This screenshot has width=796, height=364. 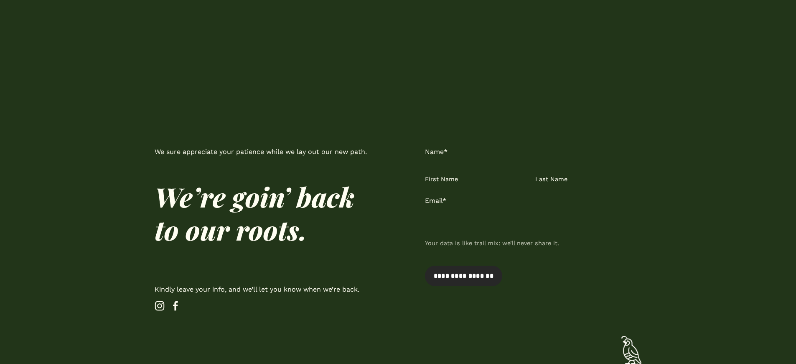 What do you see at coordinates (436, 152) in the screenshot?
I see `legend: Name` at bounding box center [436, 152].